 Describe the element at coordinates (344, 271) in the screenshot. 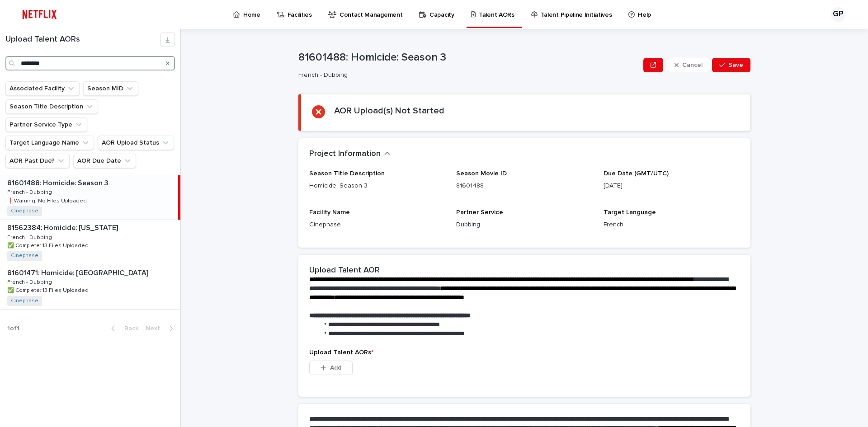

I see `h2: Upload Talent AOR` at that location.